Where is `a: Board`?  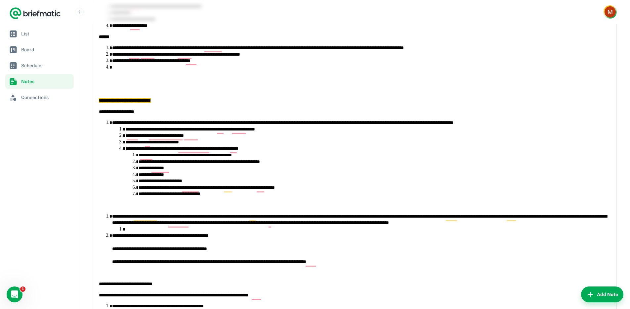
a: Board is located at coordinates (39, 50).